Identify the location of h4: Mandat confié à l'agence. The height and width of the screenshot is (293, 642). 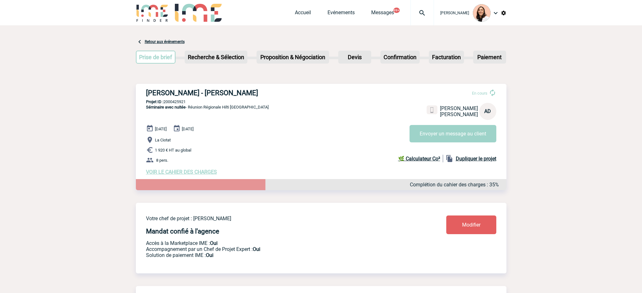
(182, 232).